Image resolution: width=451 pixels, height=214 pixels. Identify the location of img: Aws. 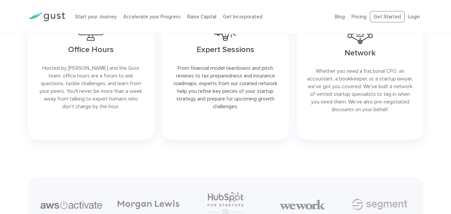
(71, 205).